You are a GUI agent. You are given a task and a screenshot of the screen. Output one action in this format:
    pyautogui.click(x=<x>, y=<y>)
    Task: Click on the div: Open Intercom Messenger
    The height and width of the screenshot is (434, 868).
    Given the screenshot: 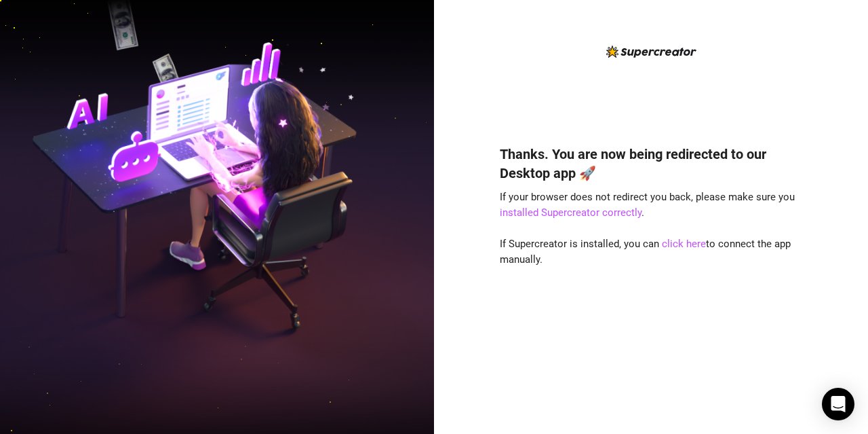 What is the action you would take?
    pyautogui.click(x=838, y=404)
    